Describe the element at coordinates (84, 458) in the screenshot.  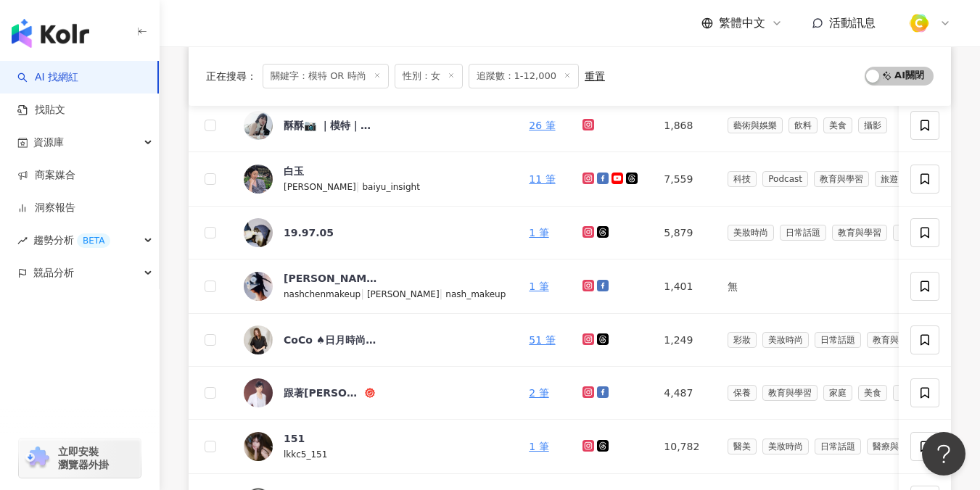
I see `span: 立即安裝 瀏覽器外掛` at that location.